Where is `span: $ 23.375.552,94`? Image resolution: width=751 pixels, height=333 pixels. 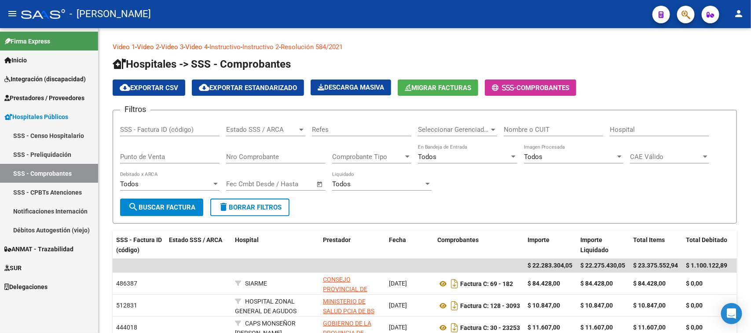 span: $ 23.375.552,94 is located at coordinates (655, 266).